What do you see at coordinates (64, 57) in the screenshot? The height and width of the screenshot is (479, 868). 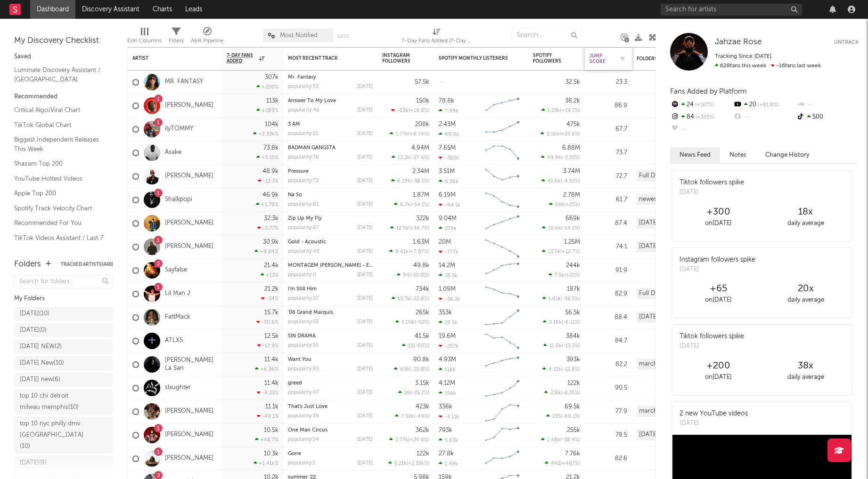 I see `div: Saved` at bounding box center [64, 57].